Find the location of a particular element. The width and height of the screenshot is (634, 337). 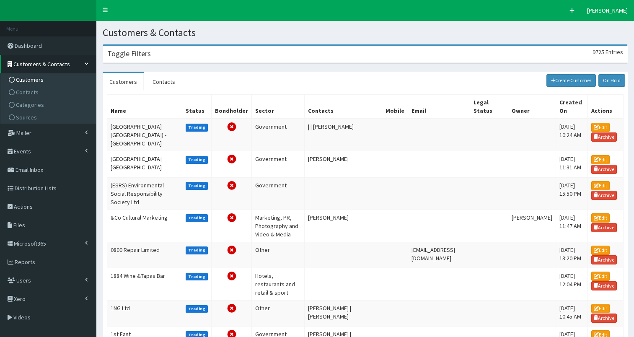

th: Actions is located at coordinates (605, 107).